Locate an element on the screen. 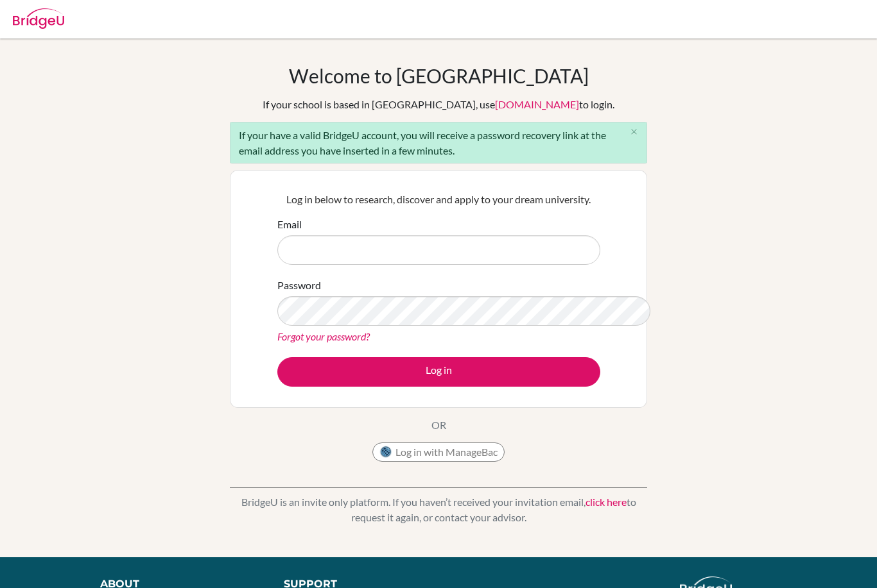  div: If your have a valid BridgeU account, you will receive a password recovery link at the email addr... is located at coordinates (438, 142).